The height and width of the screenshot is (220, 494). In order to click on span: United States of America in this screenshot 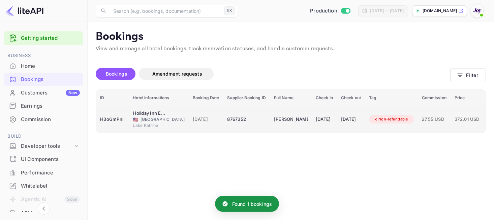, I will do `click(135, 119)`.